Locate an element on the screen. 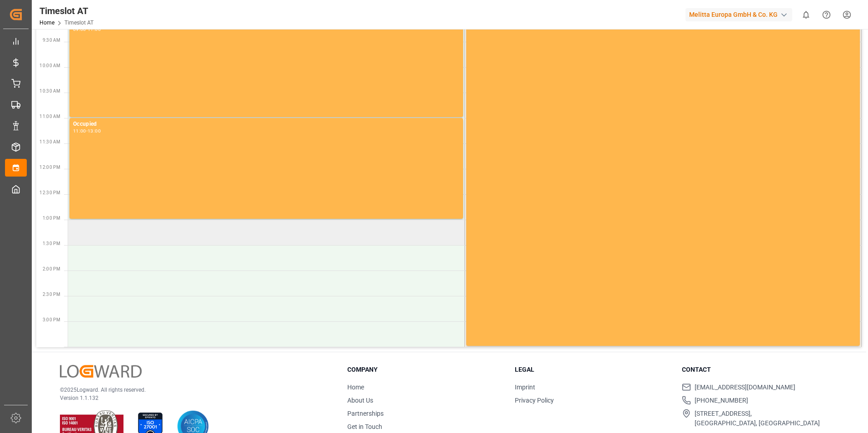 The image size is (868, 433). a: About Us is located at coordinates (360, 400).